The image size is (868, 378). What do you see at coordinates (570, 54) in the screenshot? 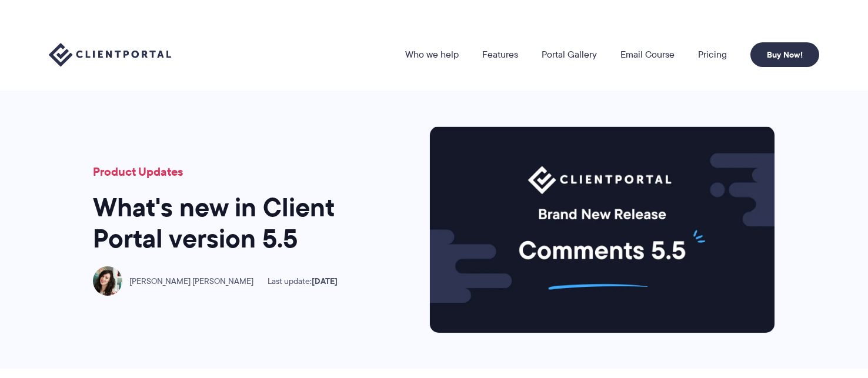
I see `a: Portal Gallery` at bounding box center [570, 54].